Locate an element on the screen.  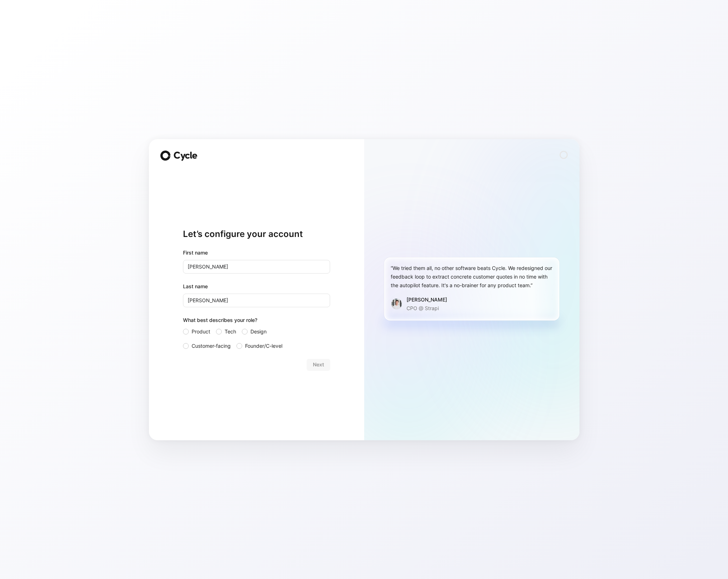
input: John is located at coordinates (257, 267).